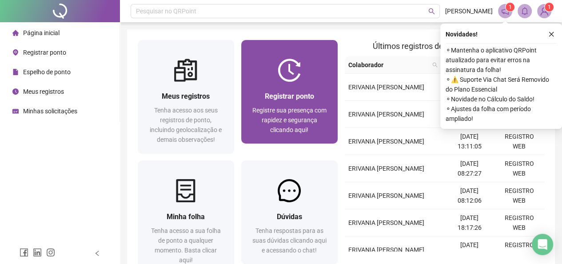  What do you see at coordinates (16, 72) in the screenshot?
I see `span: file` at bounding box center [16, 72].